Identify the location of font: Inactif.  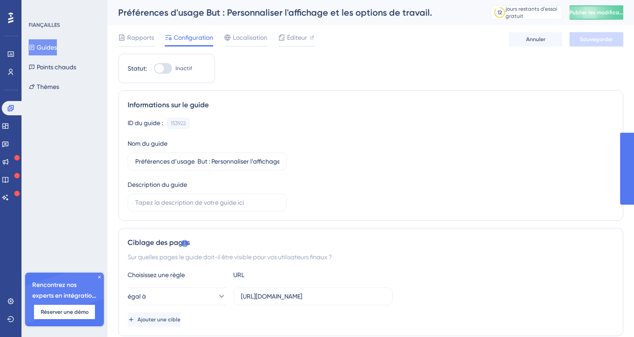
(183, 68).